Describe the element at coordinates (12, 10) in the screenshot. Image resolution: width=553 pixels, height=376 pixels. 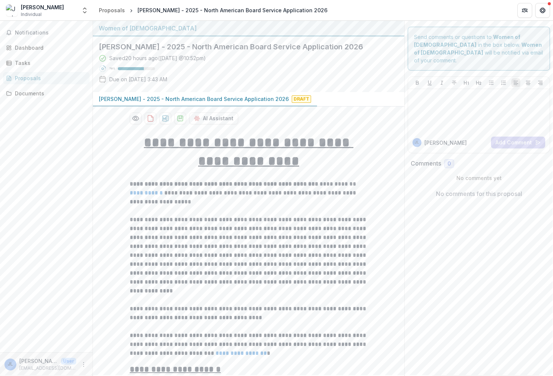
I see `img: Judy Enteles Landis` at that location.